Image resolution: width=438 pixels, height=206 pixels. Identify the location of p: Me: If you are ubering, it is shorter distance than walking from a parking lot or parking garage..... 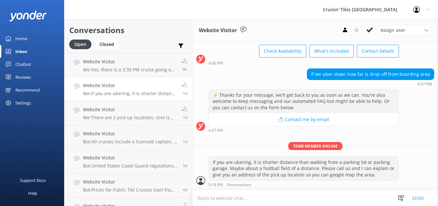
(130, 93).